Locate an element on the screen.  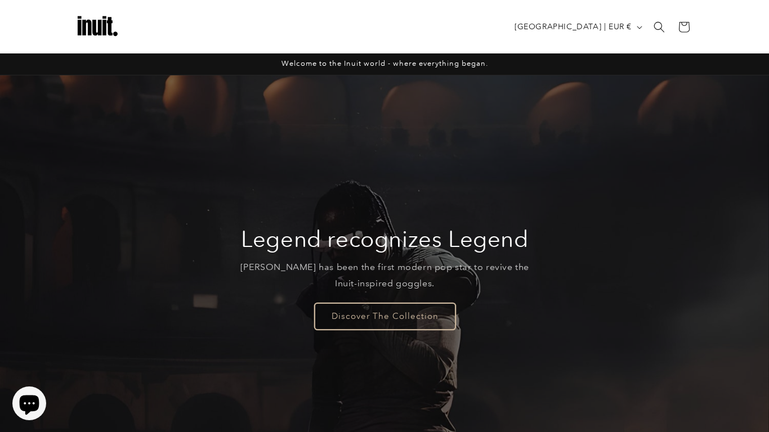
span: Welcome to the Inuit world - where everything began. is located at coordinates (384, 63).